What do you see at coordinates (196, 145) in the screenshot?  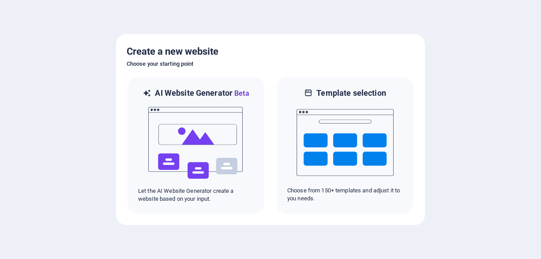 I see `div: AI Website GeneratorBetaaiLet the AI Website Generator create a website based on your input.` at bounding box center [196, 145].